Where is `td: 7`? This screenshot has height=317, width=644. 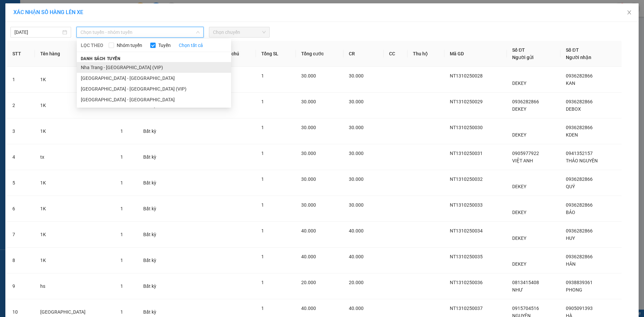
td: 7 is located at coordinates (21, 235).